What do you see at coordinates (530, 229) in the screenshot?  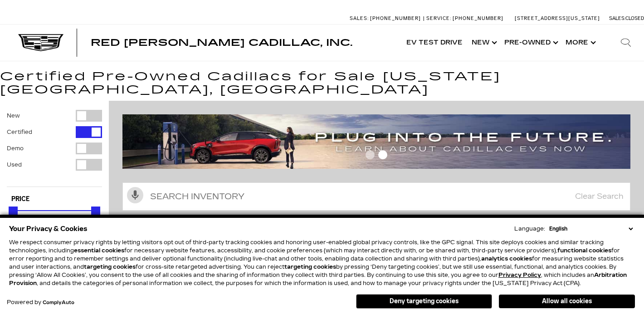 I see `div: Language:` at bounding box center [530, 229].